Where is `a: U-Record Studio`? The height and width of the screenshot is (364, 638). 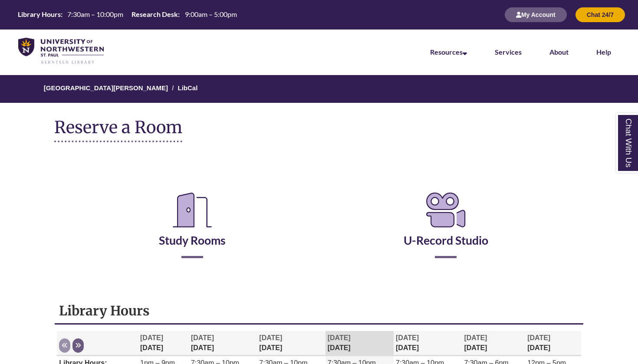
a: U-Record Studio is located at coordinates (446, 229).